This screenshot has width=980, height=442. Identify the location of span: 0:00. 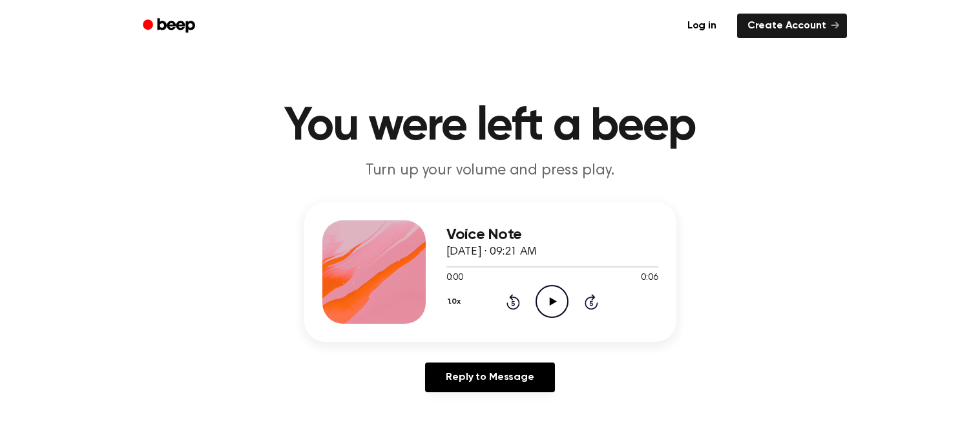
(455, 278).